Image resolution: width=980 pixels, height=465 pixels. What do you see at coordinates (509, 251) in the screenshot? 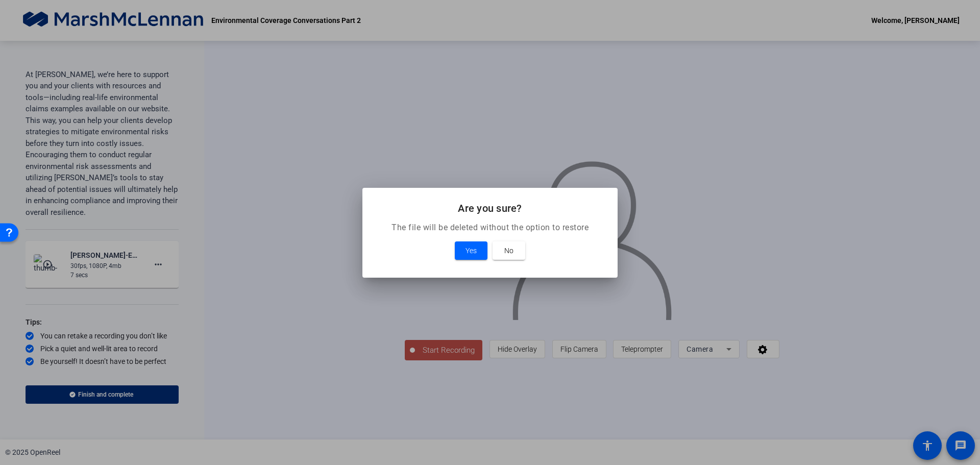
I see `span: No` at bounding box center [509, 251].